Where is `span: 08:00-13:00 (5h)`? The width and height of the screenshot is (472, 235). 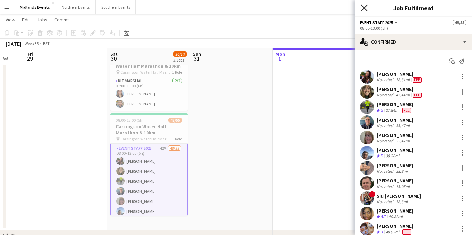 span: 08:00-13:00 (5h) is located at coordinates (130, 120).